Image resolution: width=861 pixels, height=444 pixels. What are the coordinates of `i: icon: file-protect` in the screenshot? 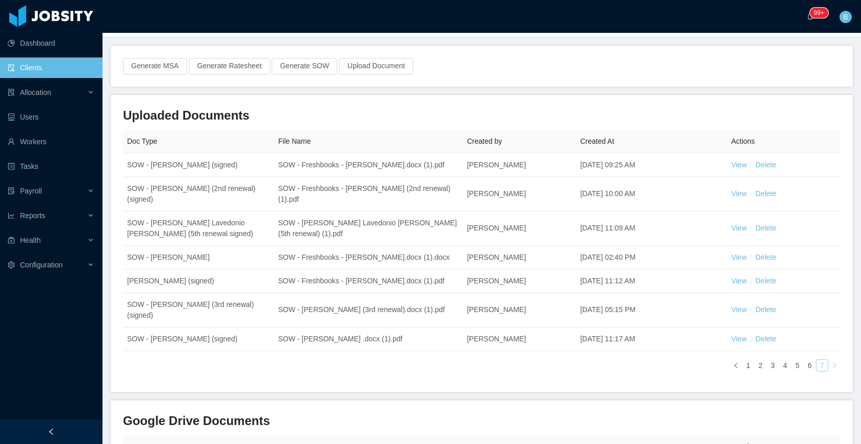 It's located at (11, 191).